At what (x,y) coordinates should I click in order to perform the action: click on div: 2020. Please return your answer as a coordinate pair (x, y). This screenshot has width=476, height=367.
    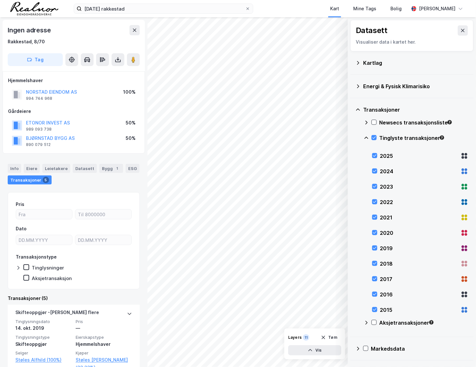
    Looking at the image, I should click on (419, 233).